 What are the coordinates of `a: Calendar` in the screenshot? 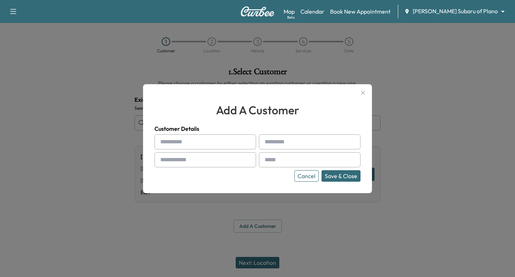 It's located at (312, 11).